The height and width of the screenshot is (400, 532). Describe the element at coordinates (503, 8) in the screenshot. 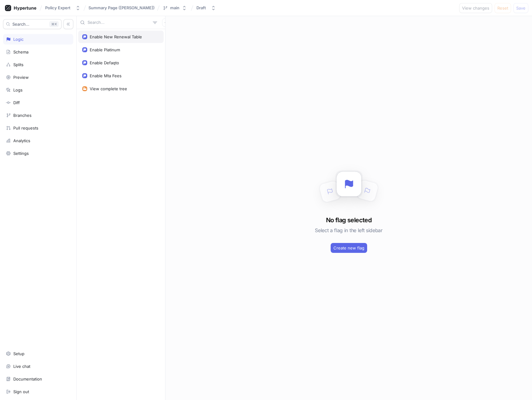

I see `span: Reset` at that location.